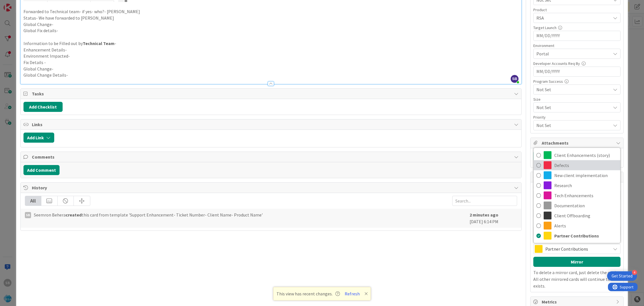  I want to click on span: RSA, so click(574, 18).